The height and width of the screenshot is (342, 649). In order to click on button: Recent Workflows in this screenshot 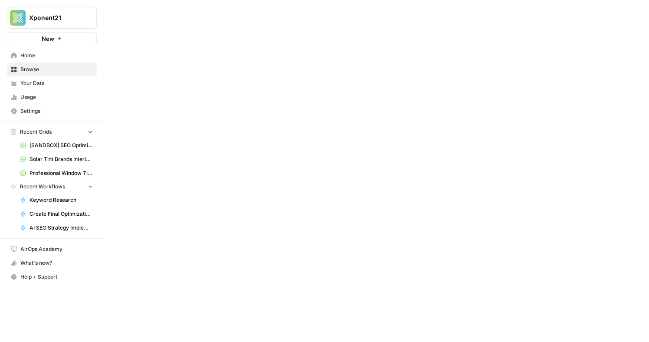, I will do `click(52, 186)`.